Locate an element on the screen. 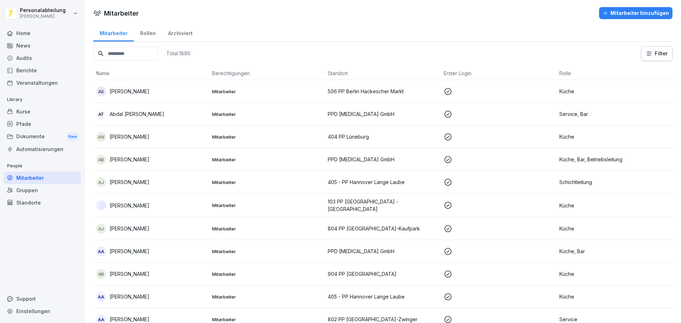 The image size is (681, 323). p: Service is located at coordinates (615, 319).